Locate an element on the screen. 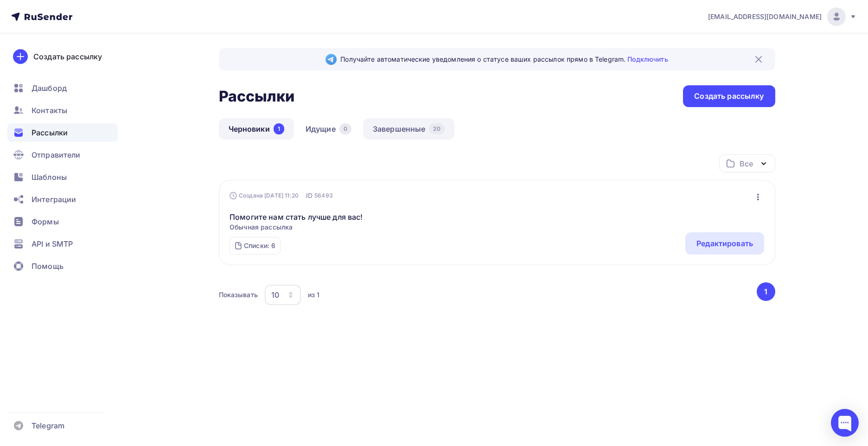 Image resolution: width=868 pixels, height=446 pixels. div: 20 is located at coordinates (436, 129).